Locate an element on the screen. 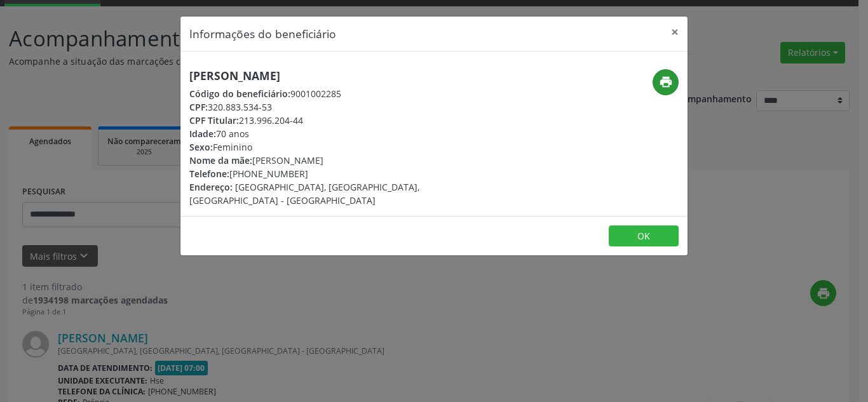  button: OK is located at coordinates (644, 236).